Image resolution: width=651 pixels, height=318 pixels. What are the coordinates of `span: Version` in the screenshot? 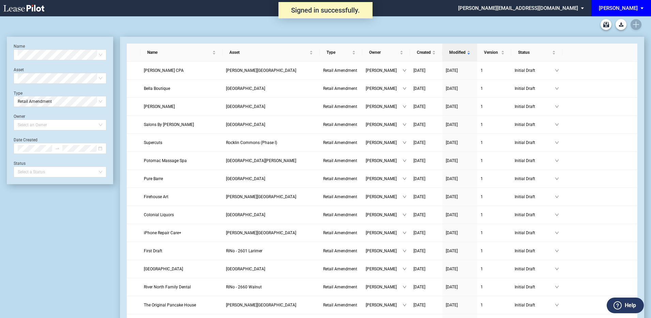 It's located at (492, 53).